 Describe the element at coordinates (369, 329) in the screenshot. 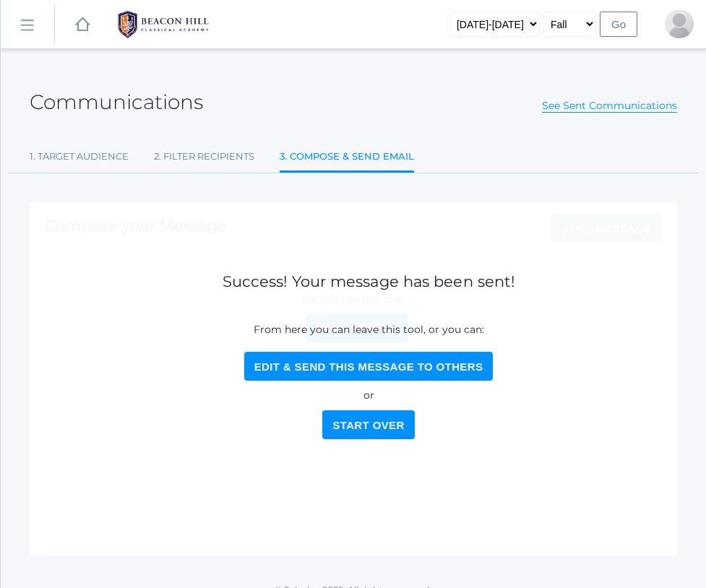

I see `p: From here you can leave this tool, or you can:` at that location.